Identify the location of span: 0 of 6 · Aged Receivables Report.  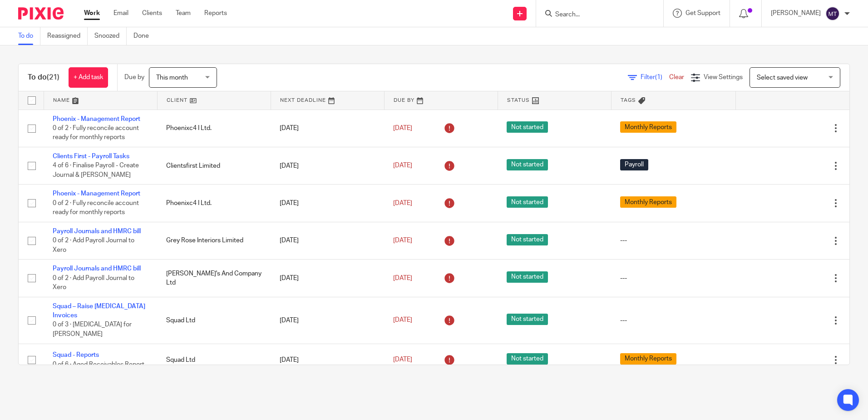
(99, 365).